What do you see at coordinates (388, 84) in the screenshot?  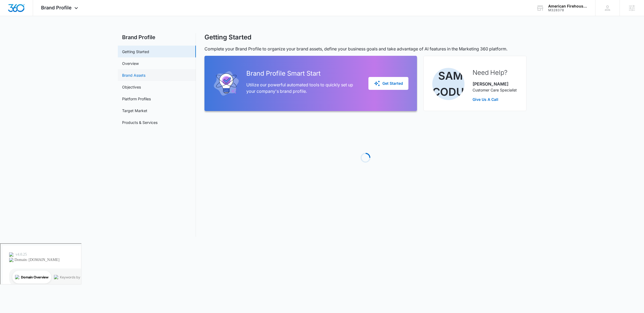 I see `button: Get Started` at bounding box center [388, 84].